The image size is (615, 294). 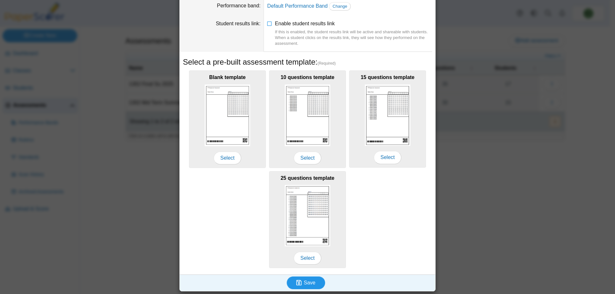 What do you see at coordinates (227, 115) in the screenshot?
I see `img: scan_sheet_blank.png` at bounding box center [227, 115].